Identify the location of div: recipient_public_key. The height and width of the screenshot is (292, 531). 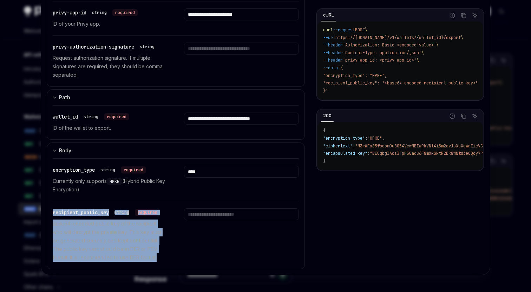
(106, 212).